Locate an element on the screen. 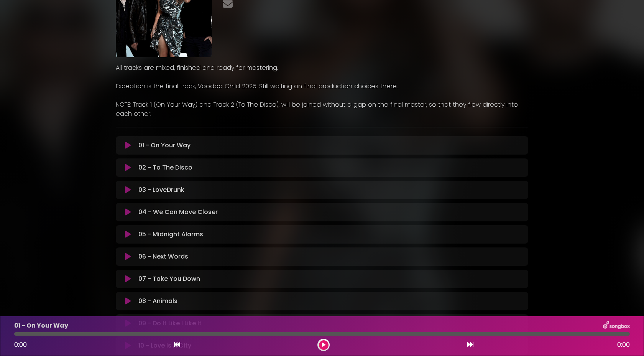  p: NOTE: Track 1 (On Your Way) and Track 2 (To The Disco), will be joined without a gap on the final... is located at coordinates (322, 109).